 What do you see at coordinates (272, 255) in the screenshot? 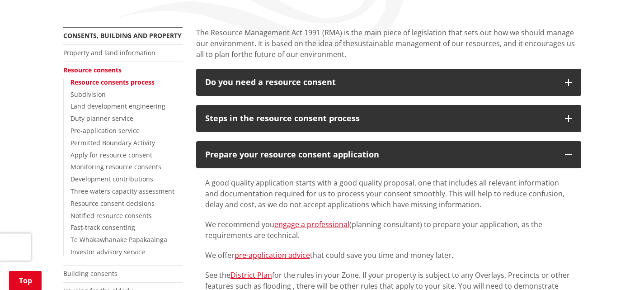
I see `a: pre-application advice` at bounding box center [272, 255].